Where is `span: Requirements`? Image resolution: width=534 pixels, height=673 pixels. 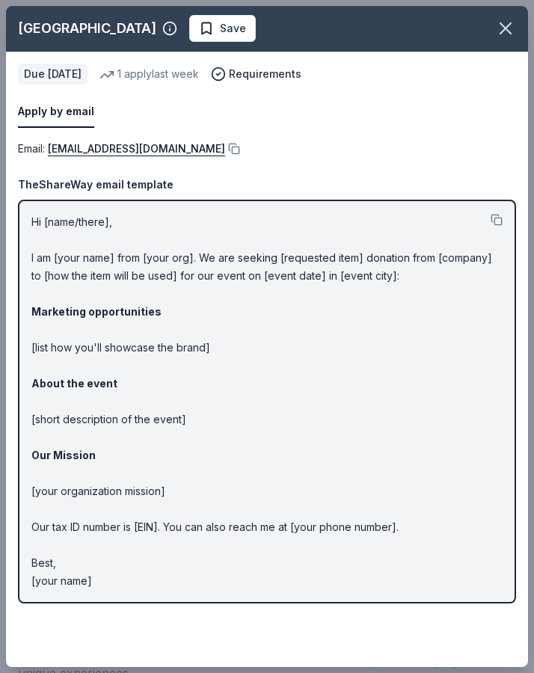
span: Requirements is located at coordinates (265, 74).